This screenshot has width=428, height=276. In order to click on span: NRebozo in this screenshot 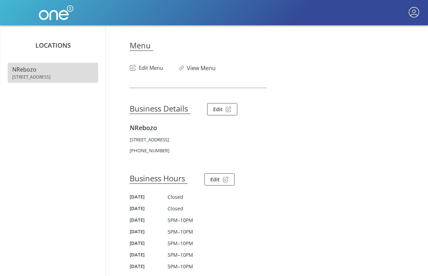, I will do `click(24, 69)`.